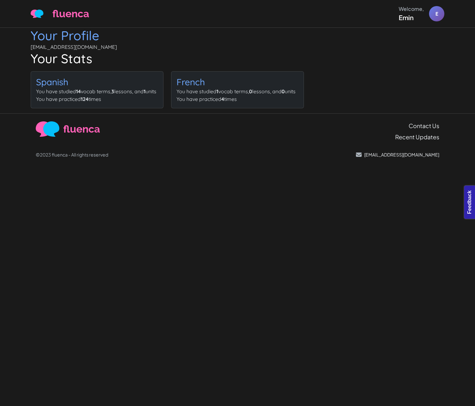 The image size is (475, 406). Describe the element at coordinates (238, 58) in the screenshot. I see `h1: Your Stats` at that location.